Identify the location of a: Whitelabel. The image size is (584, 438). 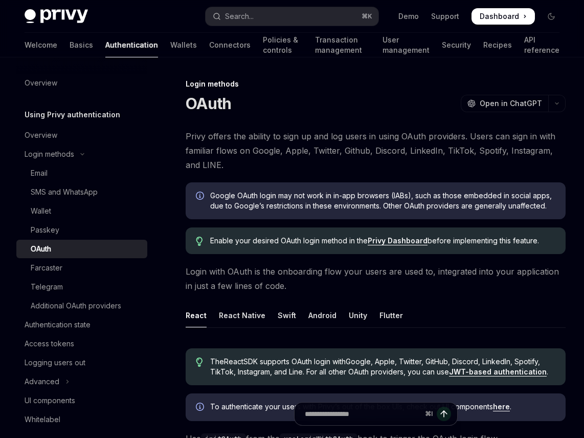
(82, 419).